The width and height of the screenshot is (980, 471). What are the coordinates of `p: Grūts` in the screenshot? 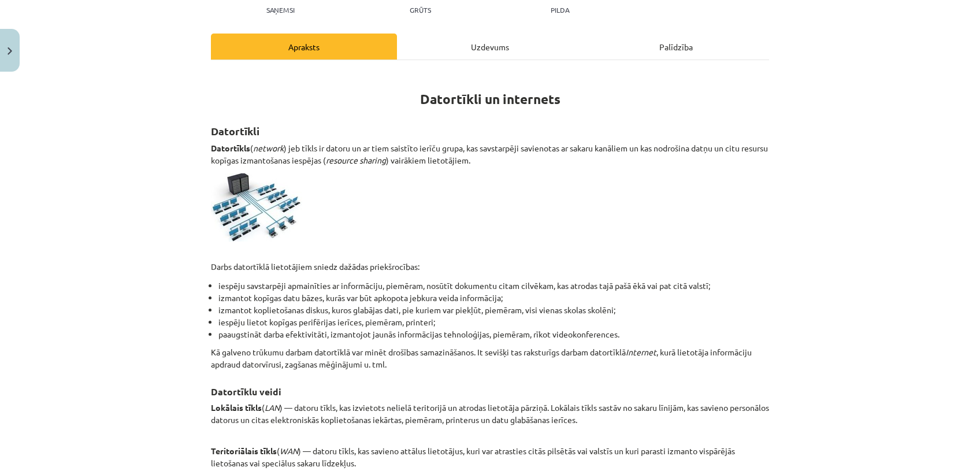 It's located at (420, 10).